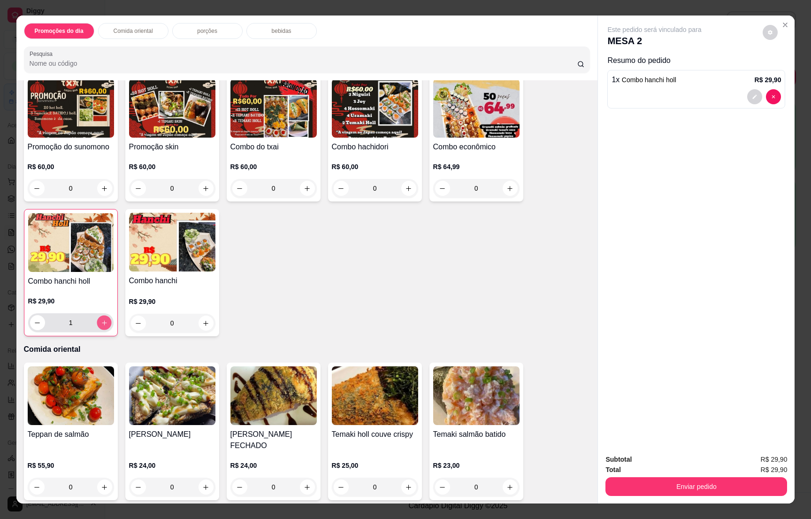  Describe the element at coordinates (375, 465) in the screenshot. I see `p: R$ 25,00` at that location.